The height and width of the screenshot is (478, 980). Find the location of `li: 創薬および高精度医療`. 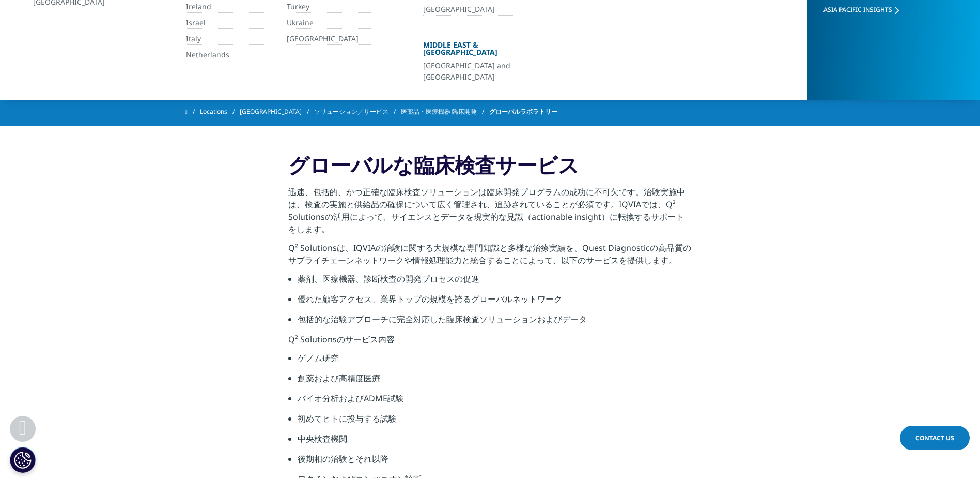

li: 創薬および高精度医療 is located at coordinates (494, 382).